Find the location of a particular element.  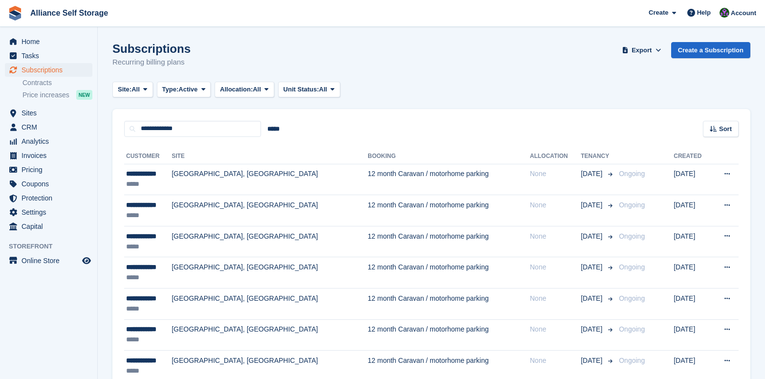

span: Home is located at coordinates (51, 42).